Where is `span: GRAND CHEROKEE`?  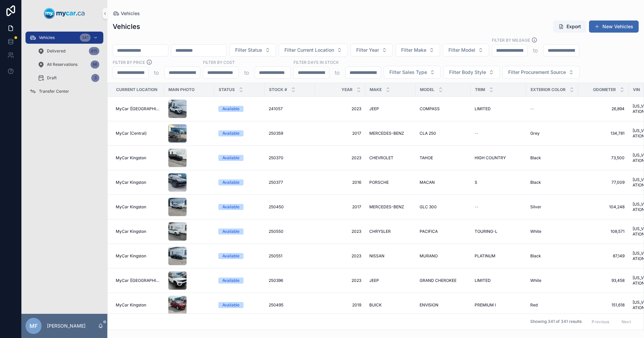
span: GRAND CHEROKEE is located at coordinates (438, 280).